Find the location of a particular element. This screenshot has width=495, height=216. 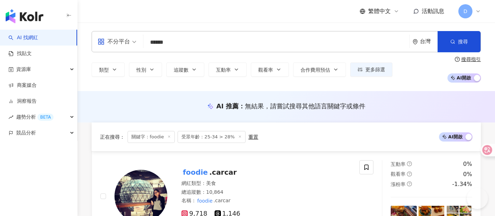

span: D is located at coordinates (466, 11).